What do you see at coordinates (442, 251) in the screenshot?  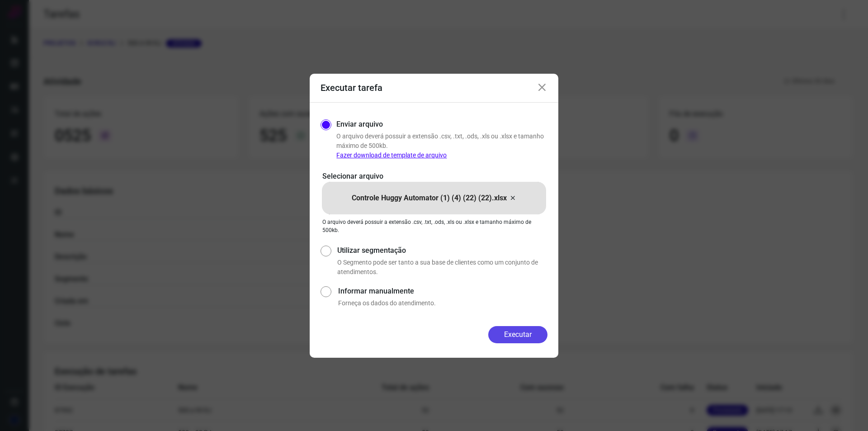 I see `label: Utilizar segmentação` at bounding box center [442, 251].